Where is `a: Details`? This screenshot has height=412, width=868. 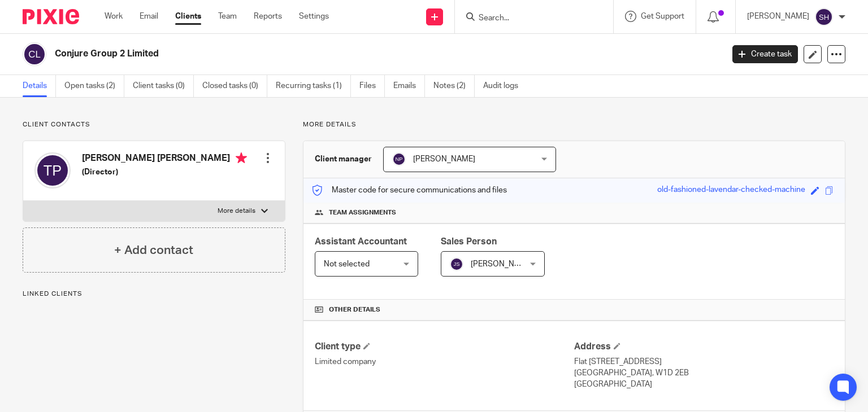
a: Details is located at coordinates (39, 86).